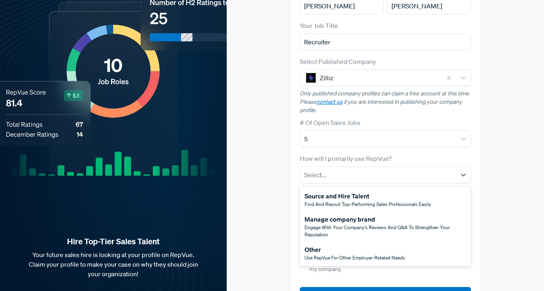 The image size is (544, 291). Describe the element at coordinates (355, 258) in the screenshot. I see `span: Use RepVue for other employer-related needs` at that location.